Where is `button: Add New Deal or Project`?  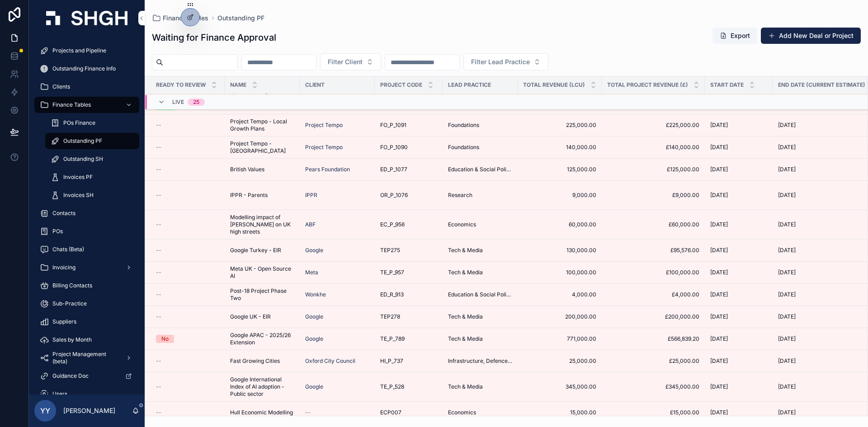 button: Add New Deal or Project is located at coordinates (810, 35).